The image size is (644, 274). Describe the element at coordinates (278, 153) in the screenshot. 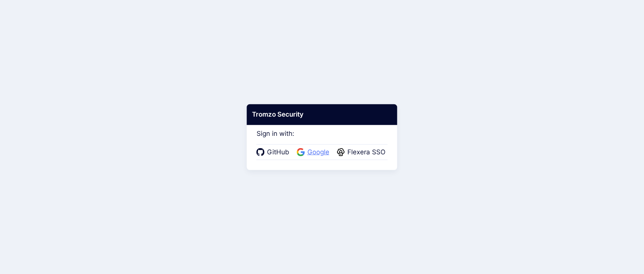

I see `span: GitHub` at that location.